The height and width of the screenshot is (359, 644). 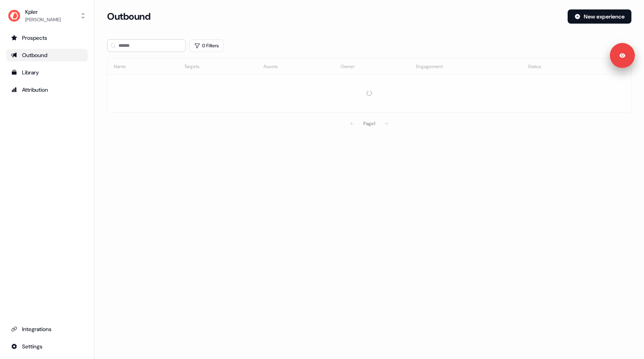 What do you see at coordinates (47, 90) in the screenshot?
I see `a: Go to attribution` at bounding box center [47, 90].